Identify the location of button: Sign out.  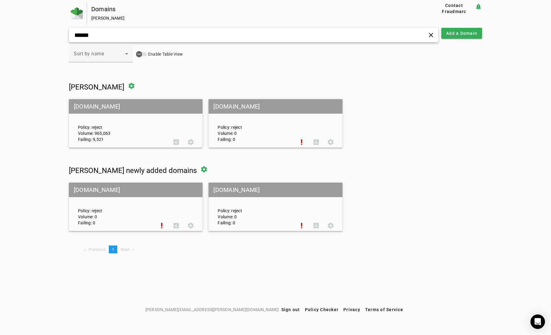
(291, 309).